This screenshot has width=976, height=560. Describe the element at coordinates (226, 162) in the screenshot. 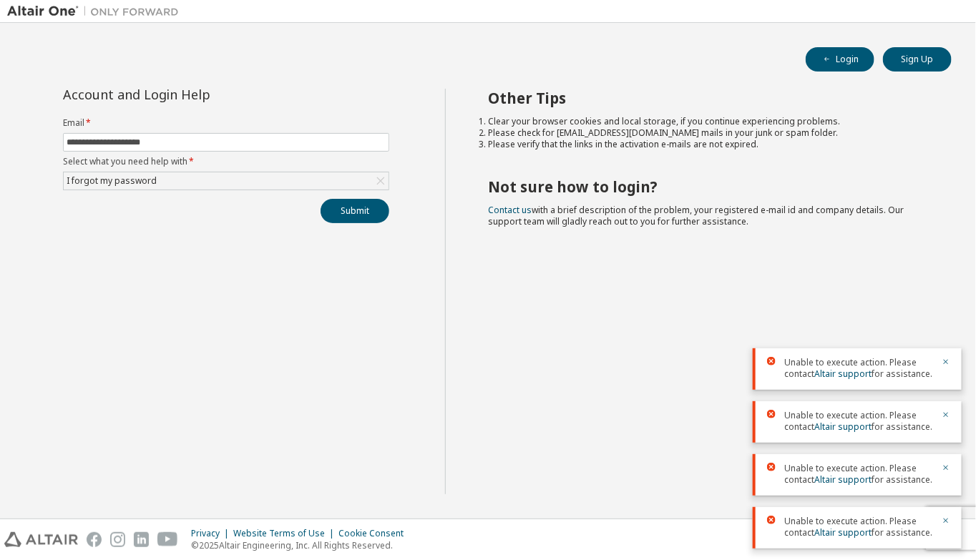

I see `label: Select what you need help with` at that location.